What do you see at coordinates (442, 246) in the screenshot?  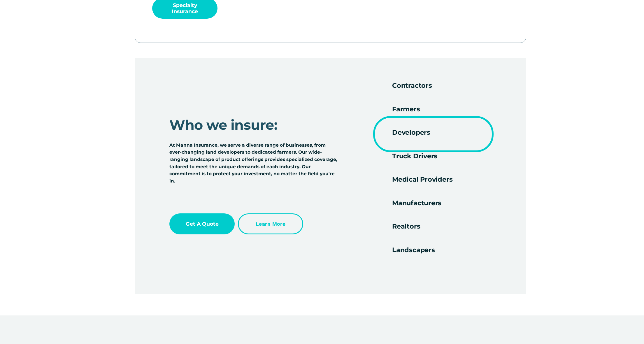 I see `h4: Landscapers` at bounding box center [442, 246].